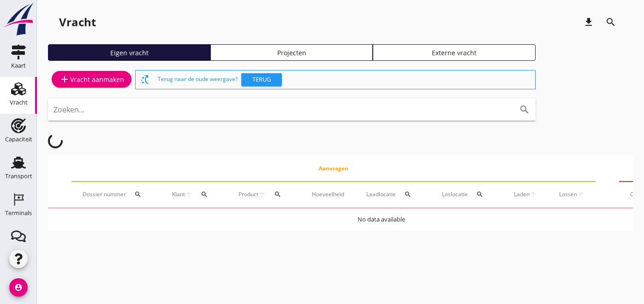  I want to click on div: Eigen vracht, so click(129, 52).